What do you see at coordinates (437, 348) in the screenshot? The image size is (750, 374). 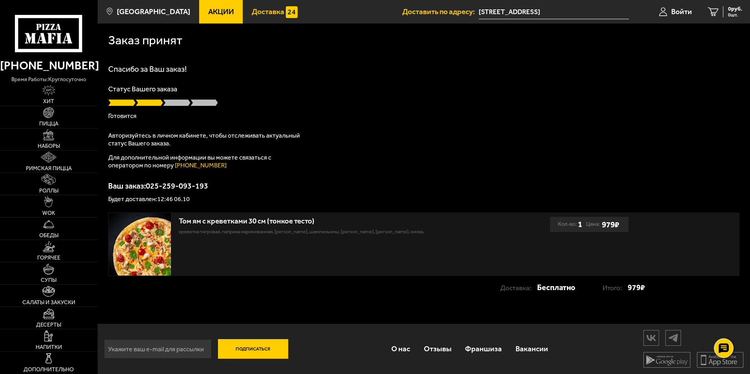 I see `a: Отзывы` at bounding box center [437, 348].